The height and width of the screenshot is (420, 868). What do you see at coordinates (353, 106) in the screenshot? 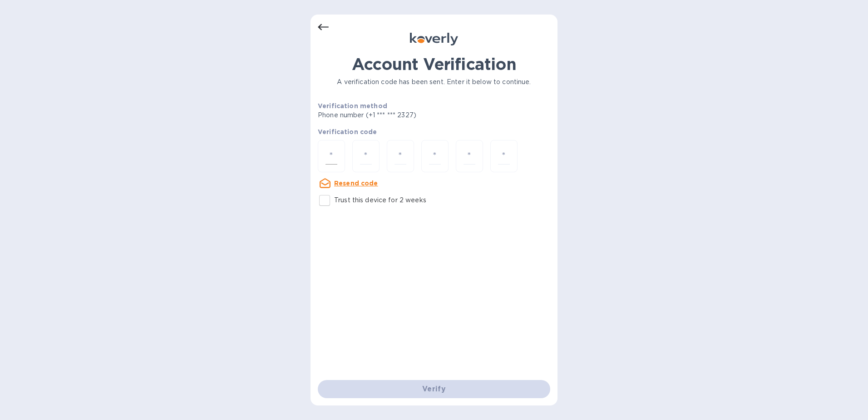
I see `b: Verification method` at bounding box center [353, 106].